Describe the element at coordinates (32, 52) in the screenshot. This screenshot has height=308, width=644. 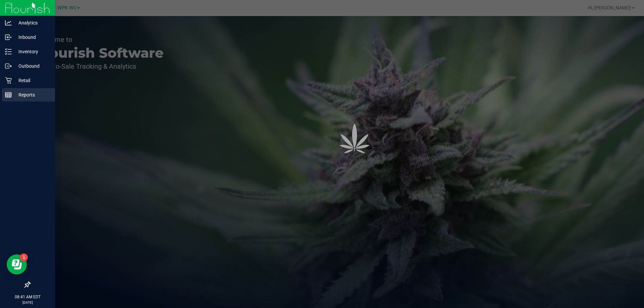
I see `p: Inventory` at that location.